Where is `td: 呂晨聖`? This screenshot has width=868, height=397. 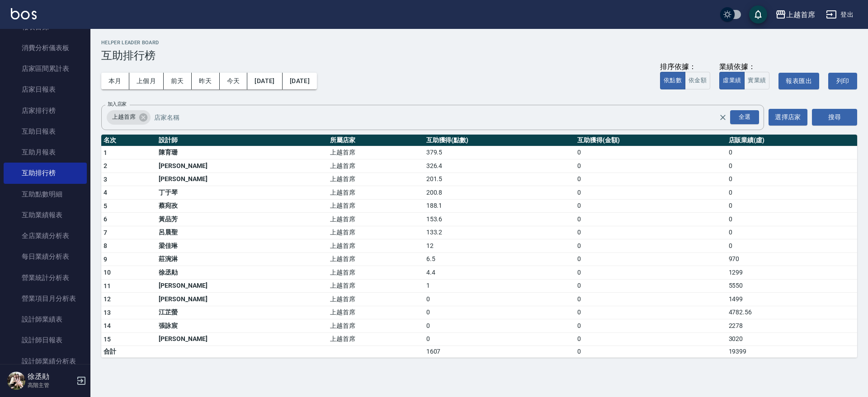 td: 呂晨聖 is located at coordinates (242, 232).